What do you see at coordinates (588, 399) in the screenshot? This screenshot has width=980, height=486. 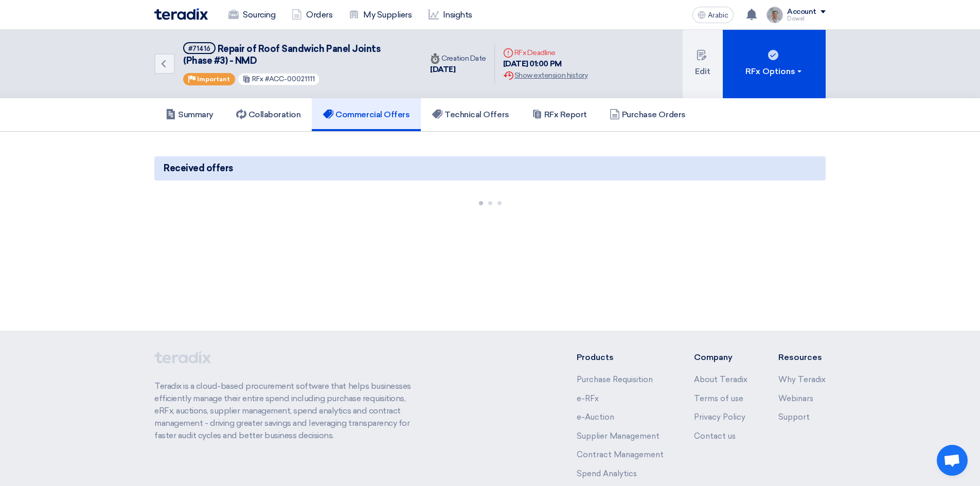 I see `font: e-RFx` at bounding box center [588, 399].